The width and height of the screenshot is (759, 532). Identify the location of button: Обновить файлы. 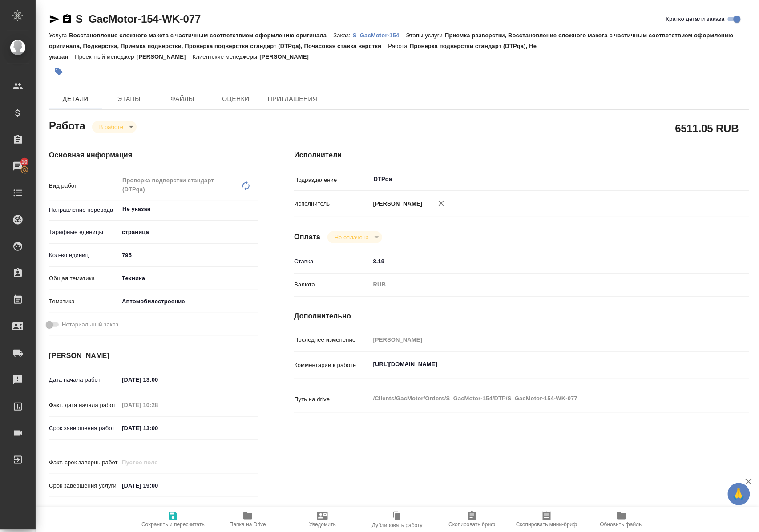
(622, 520).